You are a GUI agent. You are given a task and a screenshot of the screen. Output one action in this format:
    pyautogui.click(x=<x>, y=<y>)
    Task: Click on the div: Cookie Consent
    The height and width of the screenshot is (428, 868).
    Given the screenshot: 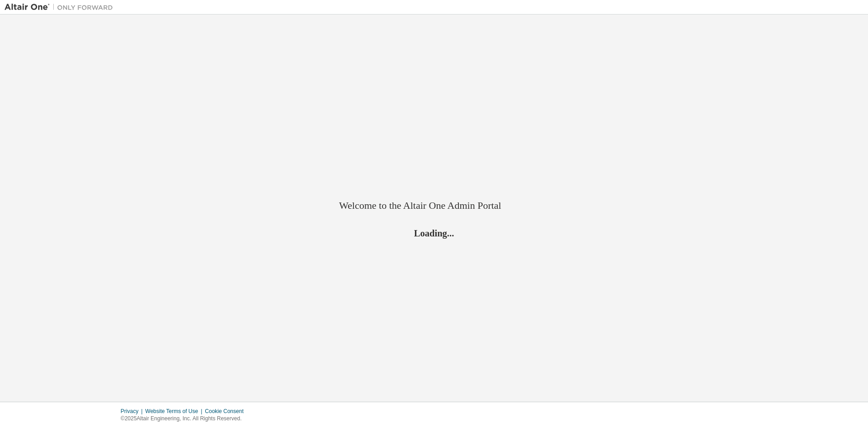 What is the action you would take?
    pyautogui.click(x=226, y=411)
    